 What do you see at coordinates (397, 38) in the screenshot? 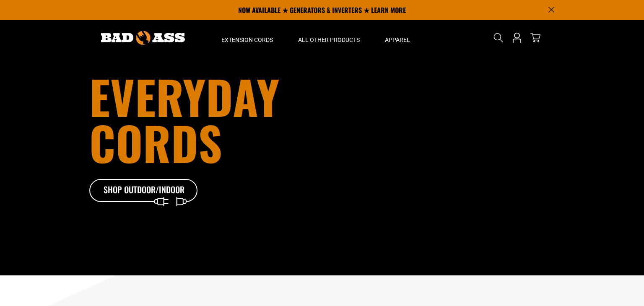
I see `summary: Apparel` at bounding box center [397, 38].